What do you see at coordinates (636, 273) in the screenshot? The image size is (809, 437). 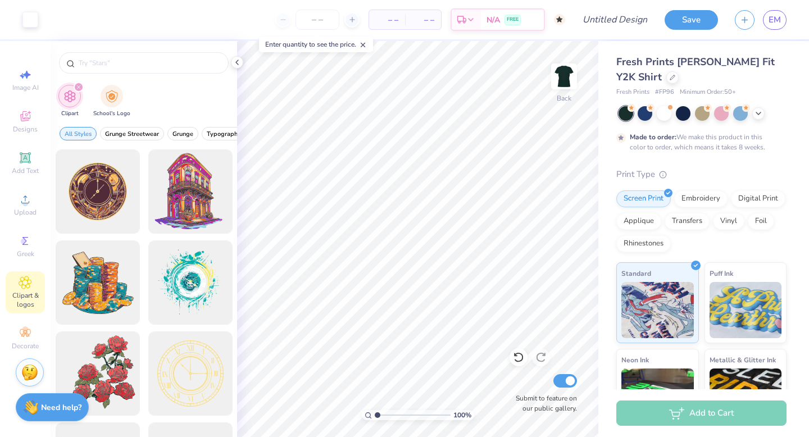 I see `span: Standard` at bounding box center [636, 273].